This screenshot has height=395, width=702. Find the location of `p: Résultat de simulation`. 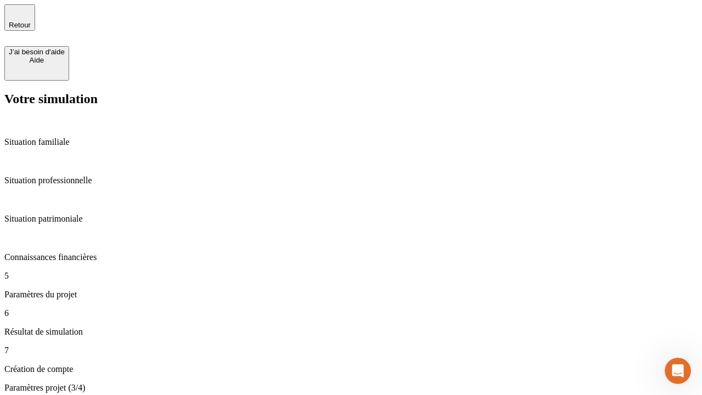

p: Résultat de simulation is located at coordinates (351, 332).